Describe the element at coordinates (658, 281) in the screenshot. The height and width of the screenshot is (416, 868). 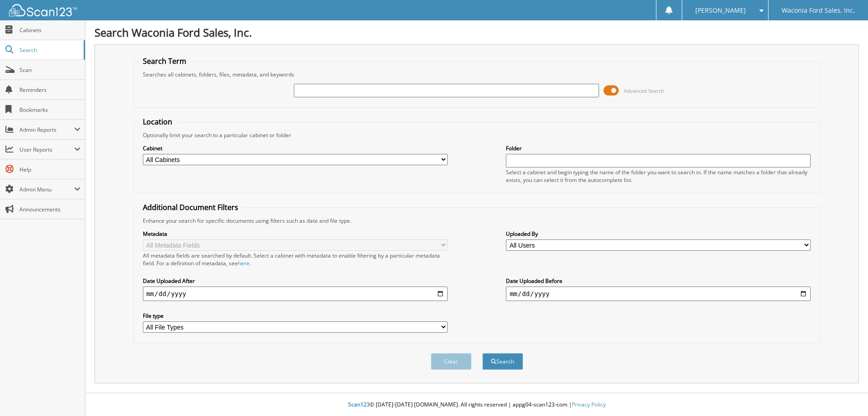
I see `label: Date Uploaded Before` at that location.